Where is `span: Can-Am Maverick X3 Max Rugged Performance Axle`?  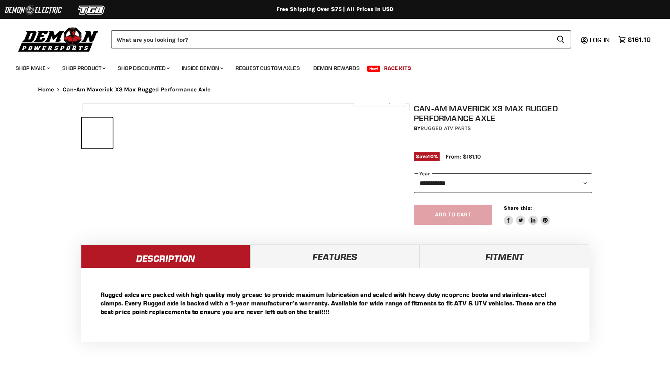 span: Can-Am Maverick X3 Max Rugged Performance Axle is located at coordinates (136, 90).